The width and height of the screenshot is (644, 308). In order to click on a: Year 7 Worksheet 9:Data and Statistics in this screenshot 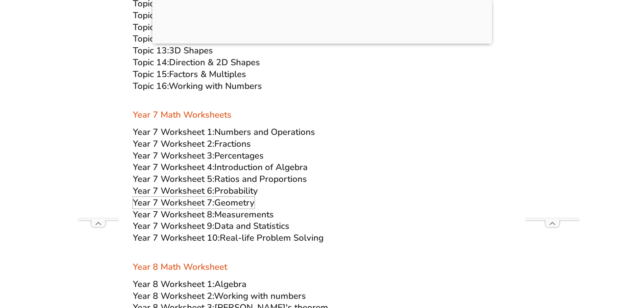, I will do `click(211, 226)`.